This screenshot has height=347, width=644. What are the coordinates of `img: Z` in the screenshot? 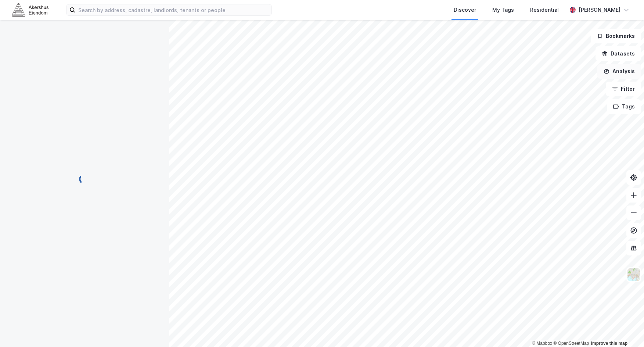 It's located at (634, 274).